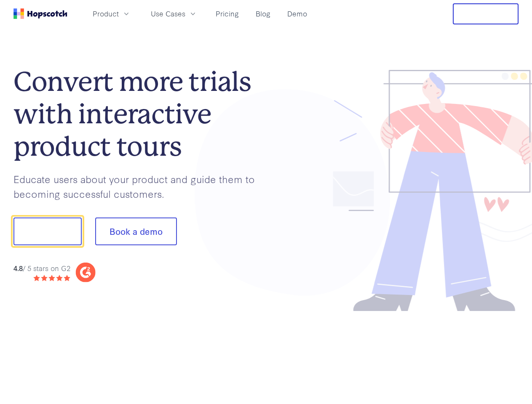 The height and width of the screenshot is (404, 532). What do you see at coordinates (168, 14) in the screenshot?
I see `span: Use Cases` at bounding box center [168, 14].